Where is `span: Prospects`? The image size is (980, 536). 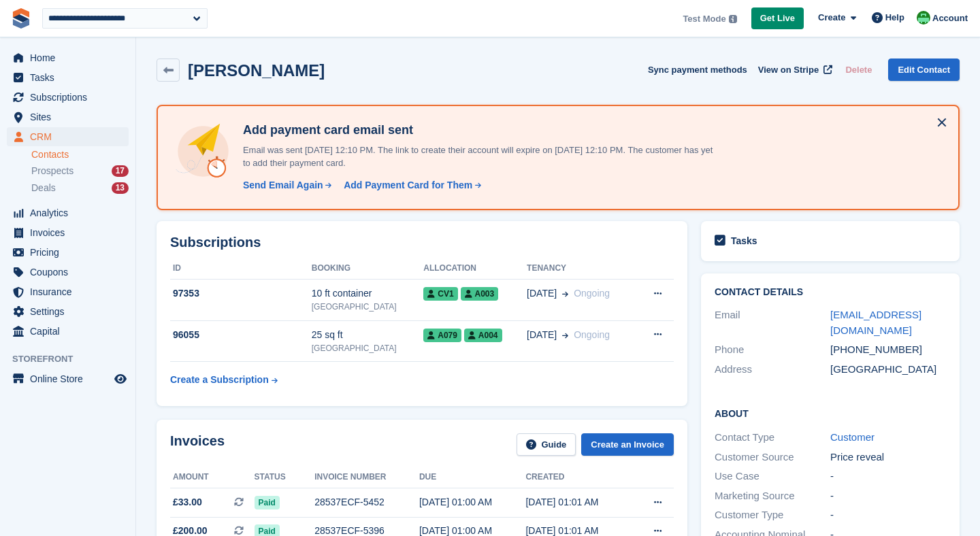 span: Prospects is located at coordinates (52, 171).